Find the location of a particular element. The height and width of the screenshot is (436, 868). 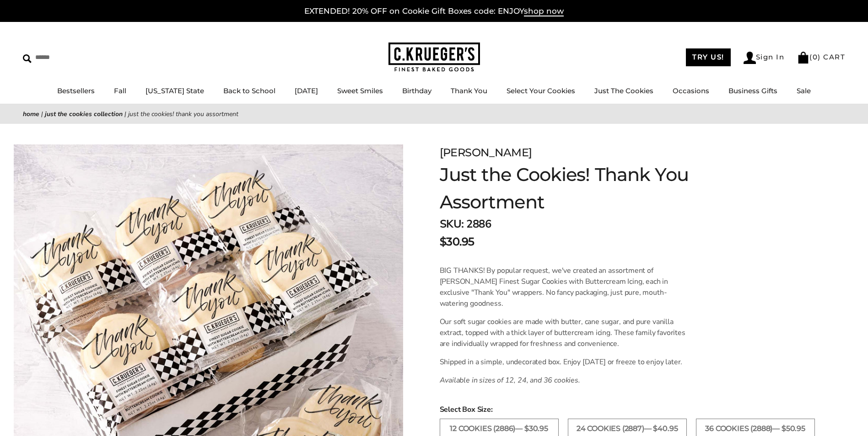

span: 2886 is located at coordinates (479, 224).